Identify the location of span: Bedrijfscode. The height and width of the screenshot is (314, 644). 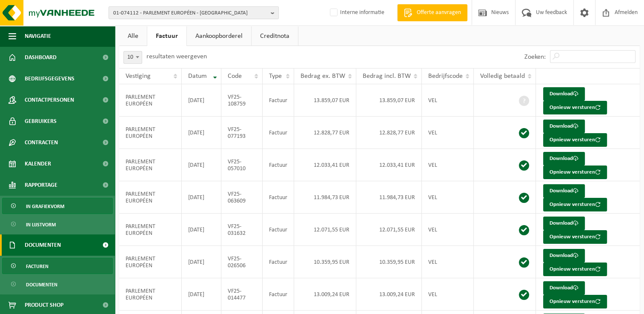
(445, 76).